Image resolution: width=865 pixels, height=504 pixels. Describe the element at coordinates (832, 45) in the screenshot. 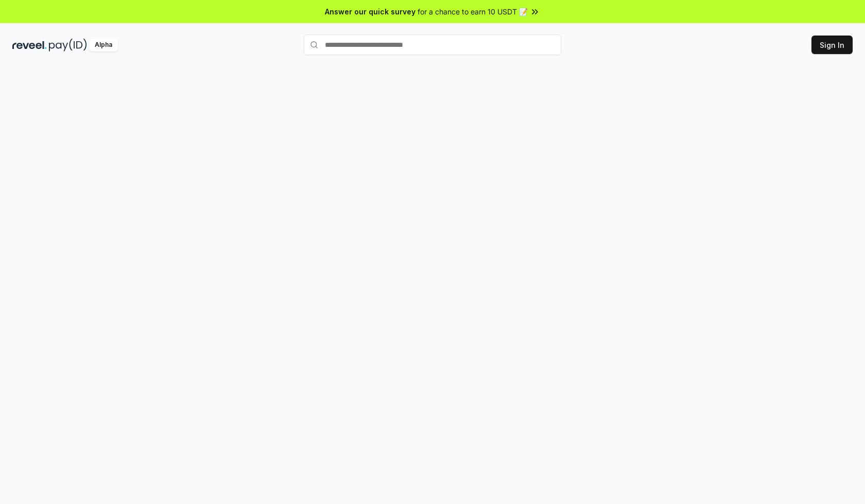

I see `button: Sign In` at that location.